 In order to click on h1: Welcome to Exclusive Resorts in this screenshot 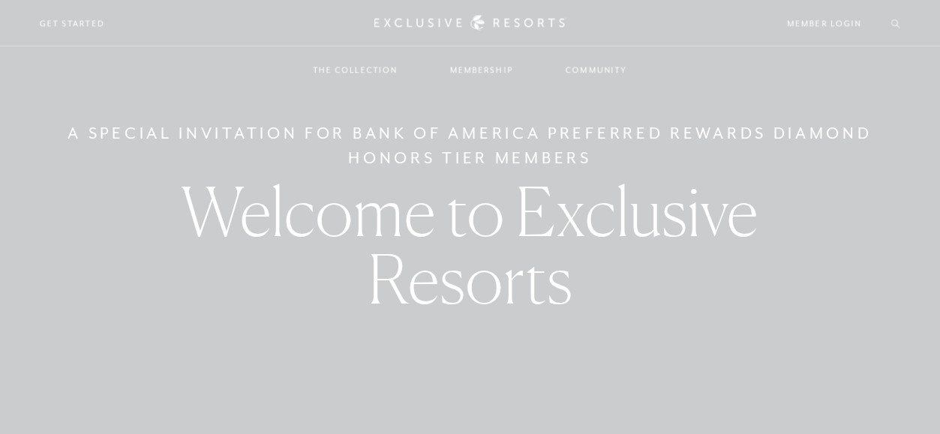, I will do `click(470, 245)`.